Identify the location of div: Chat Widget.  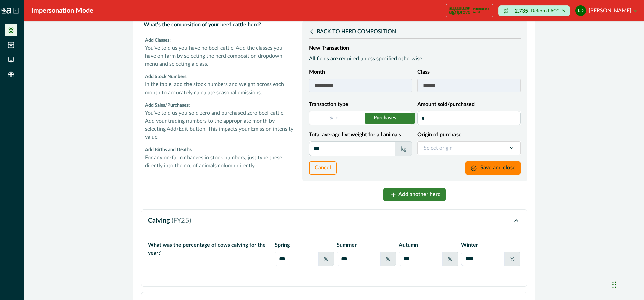
(628, 284).